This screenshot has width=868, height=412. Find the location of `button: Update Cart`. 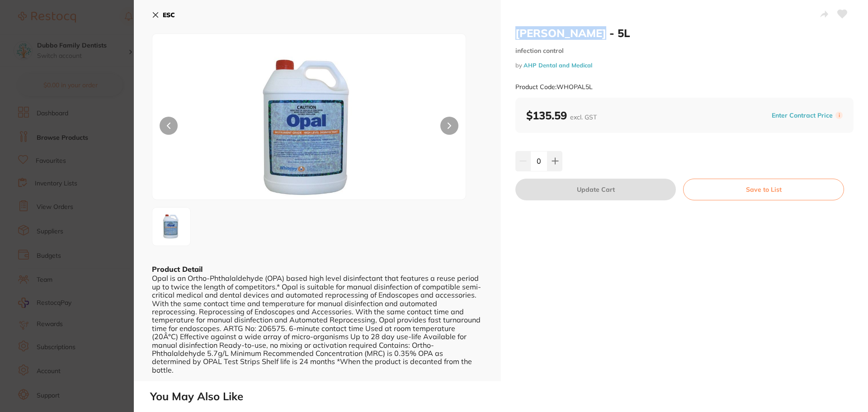

button: Update Cart is located at coordinates (595, 190).